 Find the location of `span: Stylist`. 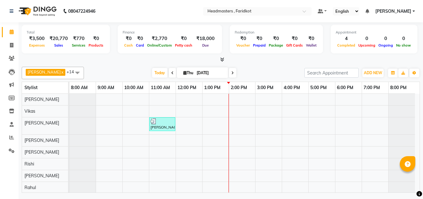

span: Stylist is located at coordinates (31, 87).